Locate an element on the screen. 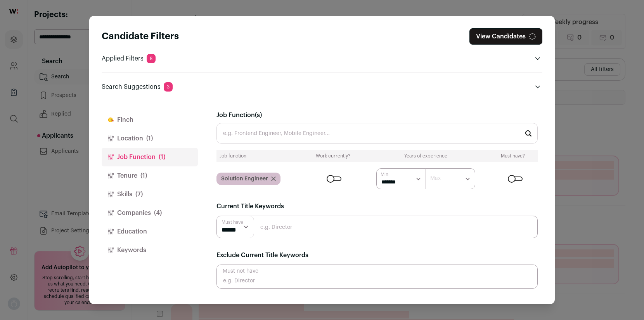  strong: Candidate Filters is located at coordinates (140, 36).